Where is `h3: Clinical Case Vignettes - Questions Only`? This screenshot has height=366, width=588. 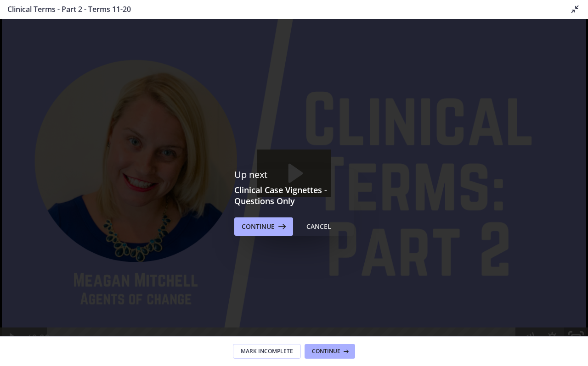
h3: Clinical Case Vignettes - Questions Only is located at coordinates (294, 196).